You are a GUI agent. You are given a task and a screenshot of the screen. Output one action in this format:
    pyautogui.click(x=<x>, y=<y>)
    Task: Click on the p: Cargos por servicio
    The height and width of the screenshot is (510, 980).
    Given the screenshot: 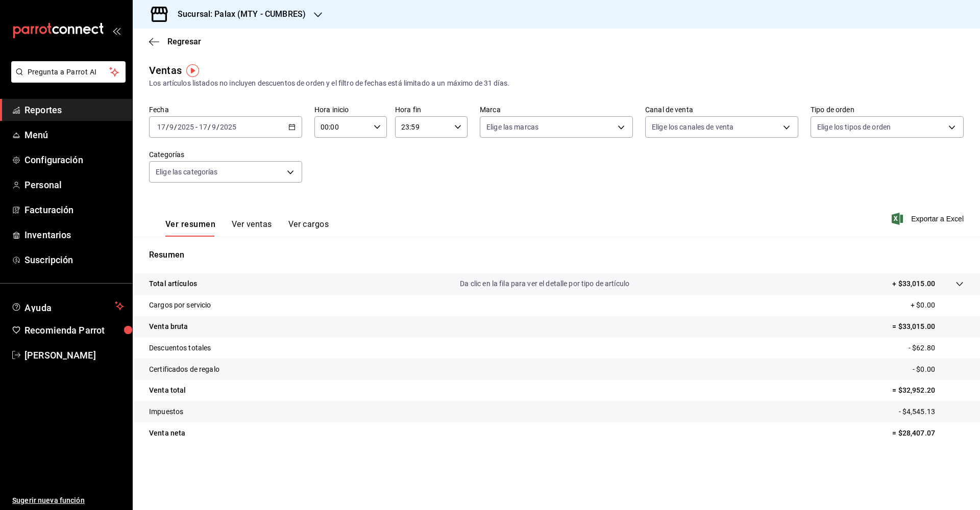 What is the action you would take?
    pyautogui.click(x=180, y=305)
    